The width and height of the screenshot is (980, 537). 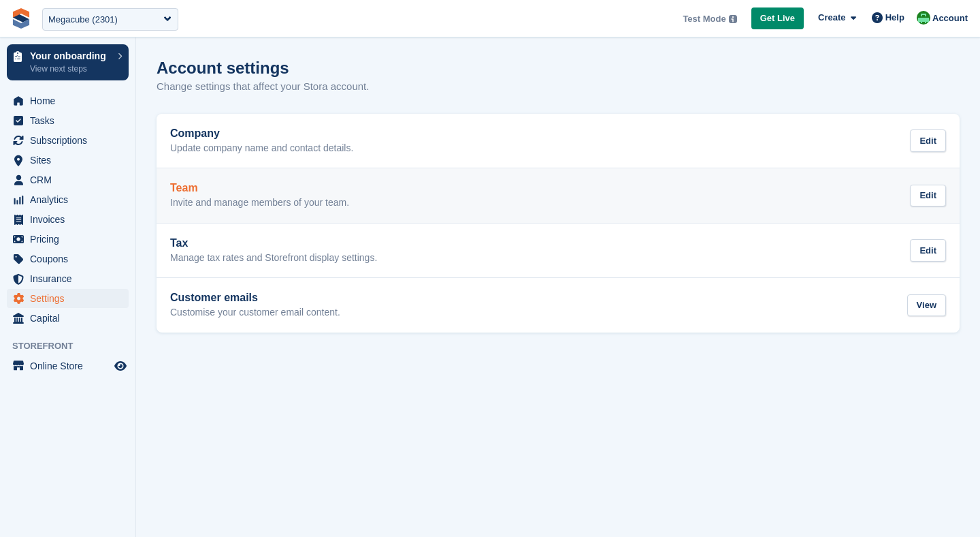 I want to click on h1: Account settings, so click(x=222, y=67).